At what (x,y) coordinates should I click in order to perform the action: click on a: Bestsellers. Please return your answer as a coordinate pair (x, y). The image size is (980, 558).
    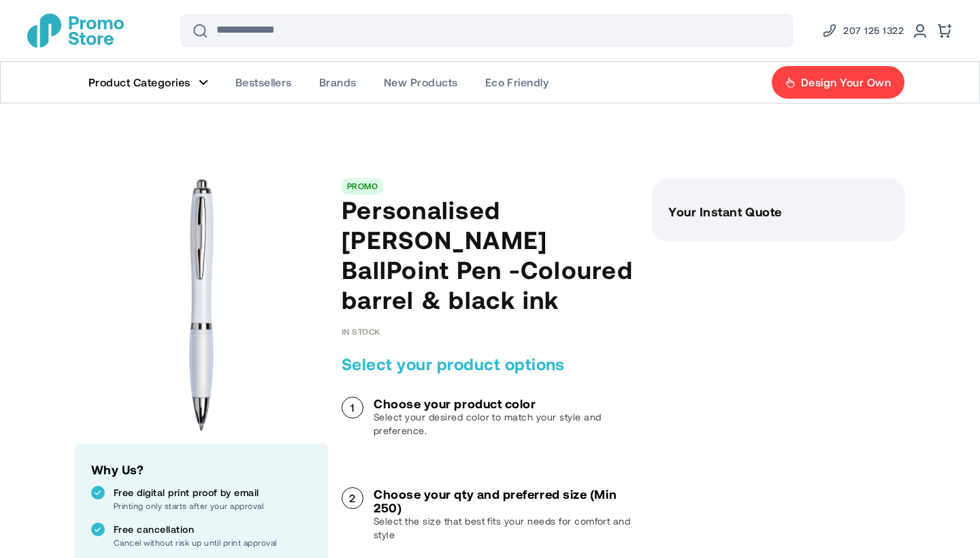
    Looking at the image, I should click on (263, 82).